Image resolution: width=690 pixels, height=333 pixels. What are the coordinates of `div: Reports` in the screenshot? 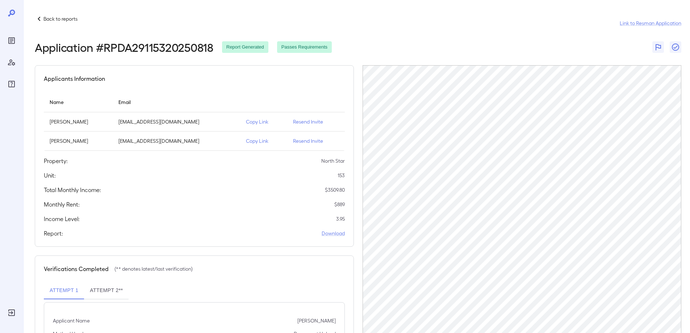 It's located at (12, 41).